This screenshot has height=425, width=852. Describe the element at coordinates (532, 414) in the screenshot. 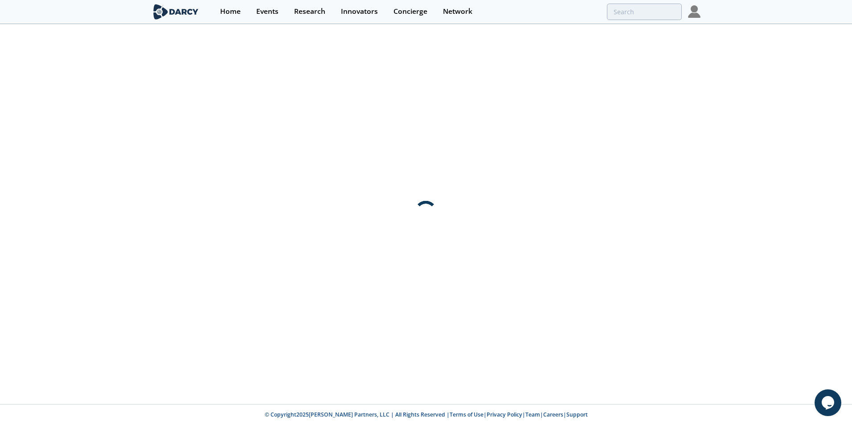

I see `a: Team` at that location.